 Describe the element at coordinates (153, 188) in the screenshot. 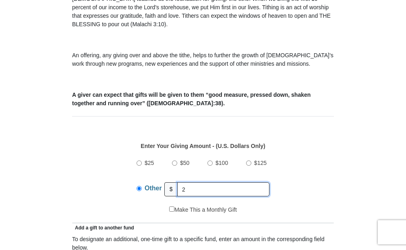

I see `span: Other` at that location.